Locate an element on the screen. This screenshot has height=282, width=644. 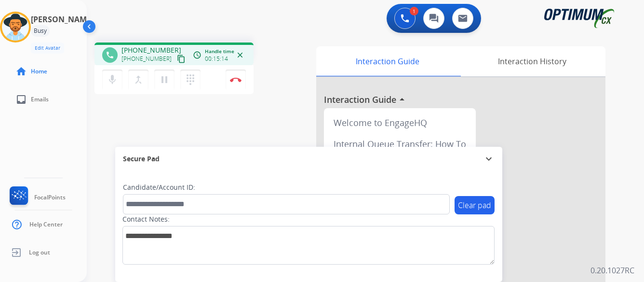
mat-icon: mic is located at coordinates (112, 80).